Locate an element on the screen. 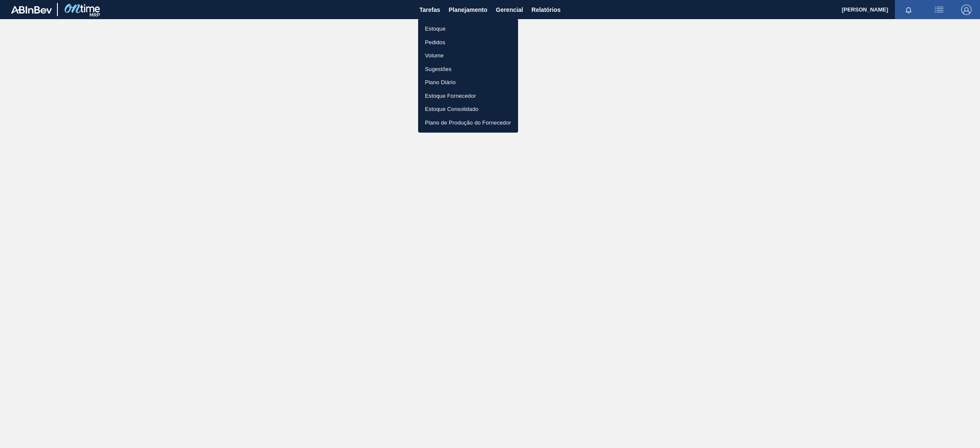 This screenshot has height=448, width=980. li: Estoque Fornecedor is located at coordinates (468, 96).